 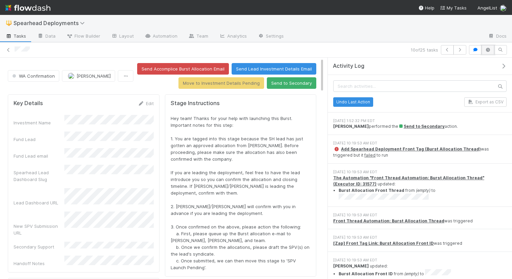 I want to click on button: Export as CSV, so click(x=485, y=102).